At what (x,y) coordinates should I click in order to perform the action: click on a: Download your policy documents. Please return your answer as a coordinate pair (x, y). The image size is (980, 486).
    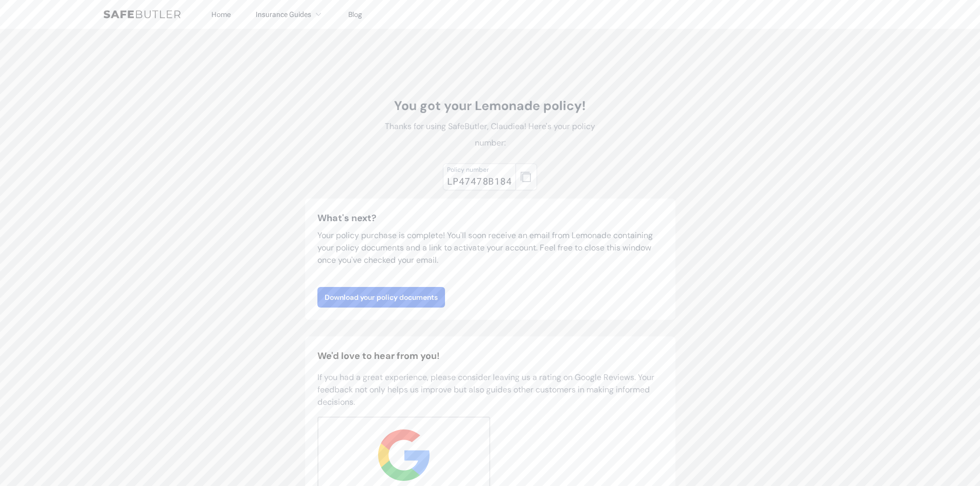
    Looking at the image, I should click on (381, 298).